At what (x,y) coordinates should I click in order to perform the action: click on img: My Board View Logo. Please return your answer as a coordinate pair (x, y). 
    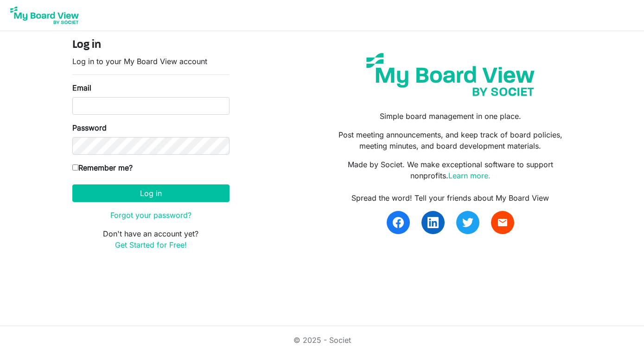
    Looking at the image, I should click on (44, 15).